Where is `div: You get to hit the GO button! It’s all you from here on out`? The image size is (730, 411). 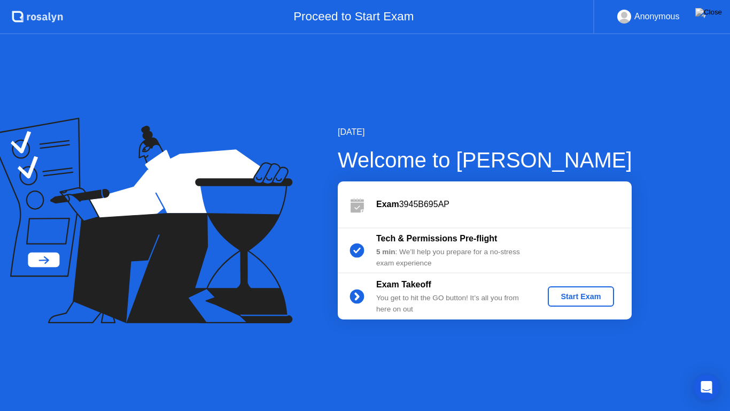
div: You get to hit the GO button! It’s all you from here on out is located at coordinates (453, 303).